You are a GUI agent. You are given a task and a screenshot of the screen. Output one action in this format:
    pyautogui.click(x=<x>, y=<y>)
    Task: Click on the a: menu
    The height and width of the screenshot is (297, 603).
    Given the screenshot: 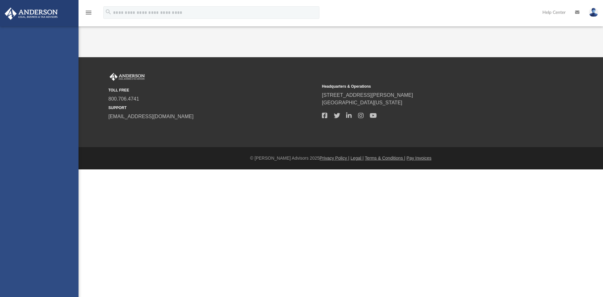 What is the action you would take?
    pyautogui.click(x=89, y=14)
    